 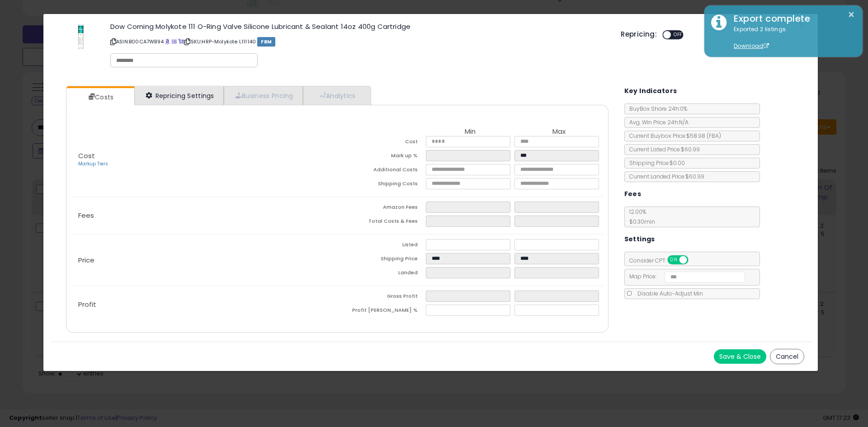 I want to click on td: Additional Costs, so click(x=382, y=171).